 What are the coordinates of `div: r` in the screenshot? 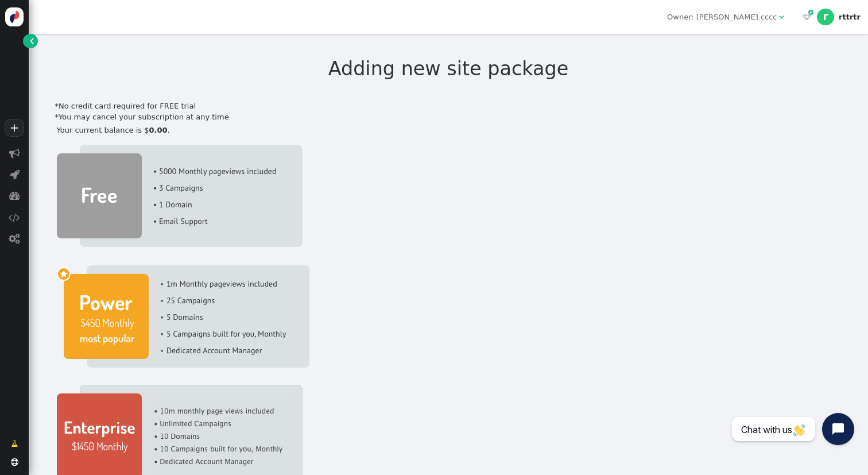 It's located at (826, 17).